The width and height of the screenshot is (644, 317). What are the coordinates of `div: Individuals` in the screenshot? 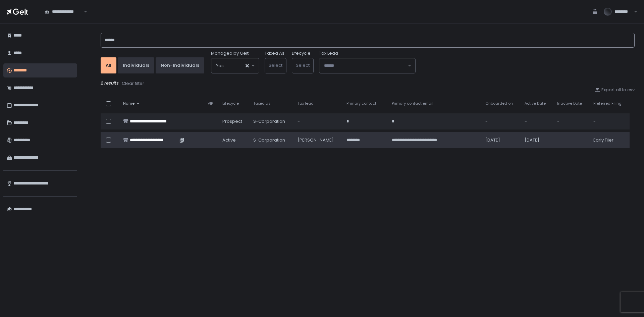 It's located at (136, 65).